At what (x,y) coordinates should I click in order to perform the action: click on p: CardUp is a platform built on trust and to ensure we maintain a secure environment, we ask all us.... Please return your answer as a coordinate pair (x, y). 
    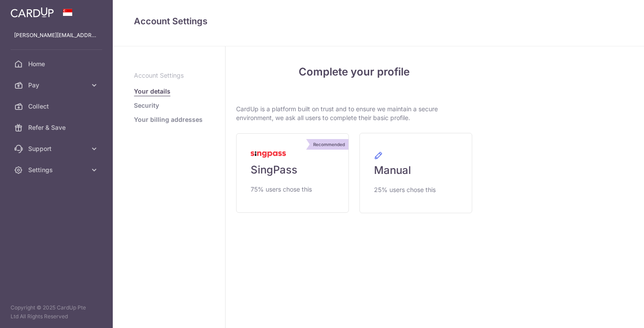
    Looking at the image, I should click on (354, 113).